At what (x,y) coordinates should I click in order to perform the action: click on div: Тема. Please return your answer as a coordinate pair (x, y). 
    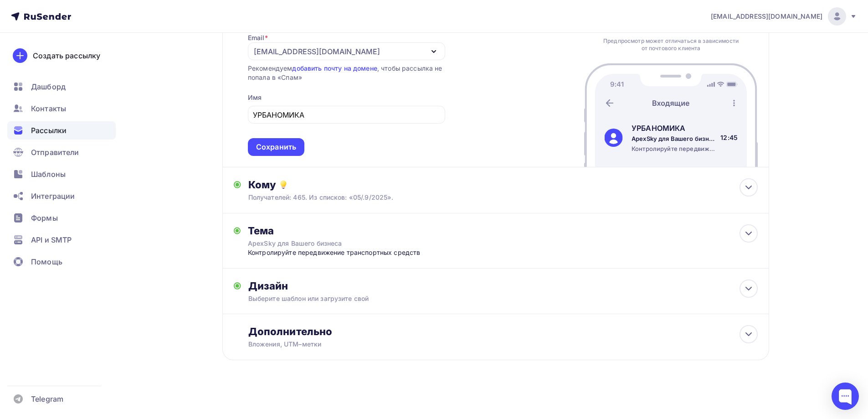
    Looking at the image, I should click on (337, 231).